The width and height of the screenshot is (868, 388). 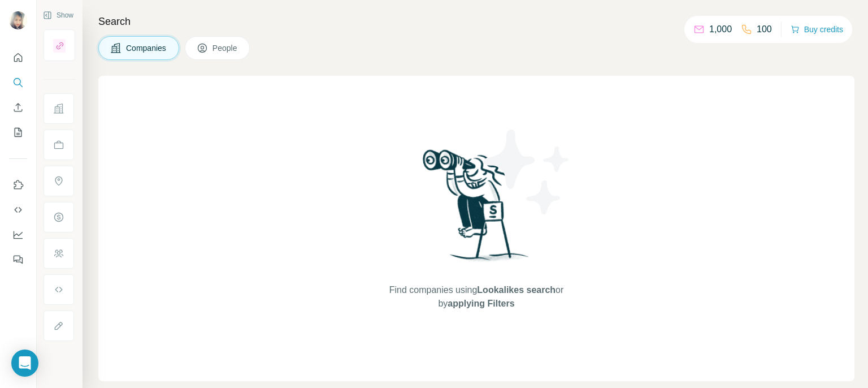 What do you see at coordinates (58, 15) in the screenshot?
I see `button: Show` at bounding box center [58, 15].